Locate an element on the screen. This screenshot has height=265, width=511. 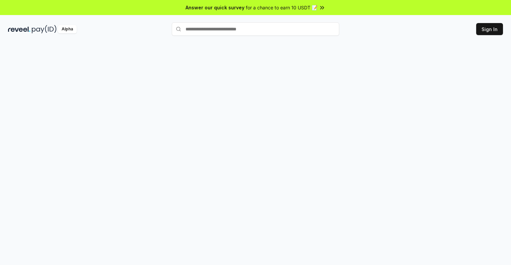
img: pay_id is located at coordinates (44, 29).